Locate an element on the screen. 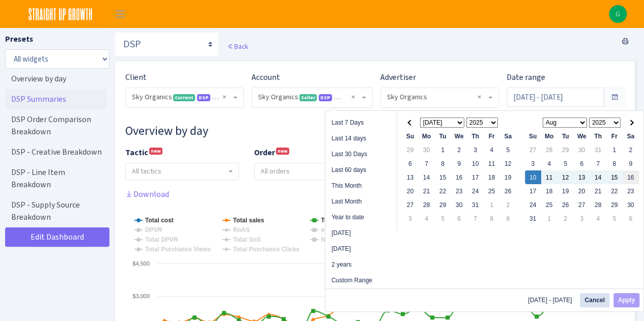  td: 16 is located at coordinates (631, 177).